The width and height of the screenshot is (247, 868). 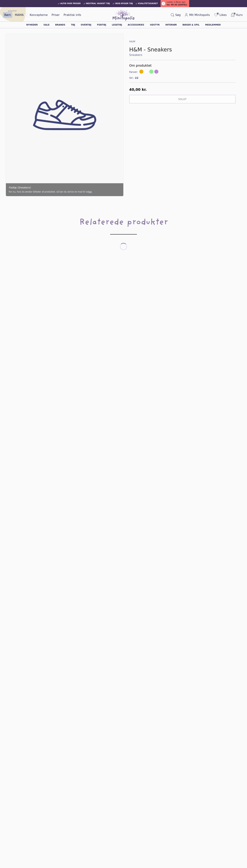 What do you see at coordinates (134, 72) in the screenshot?
I see `span: Farver:` at bounding box center [134, 72].